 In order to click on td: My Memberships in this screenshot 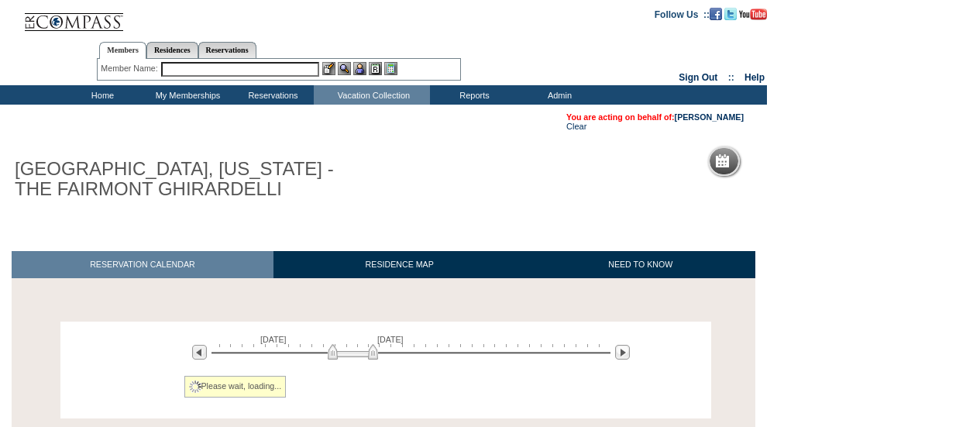, I will do `click(186, 94)`.